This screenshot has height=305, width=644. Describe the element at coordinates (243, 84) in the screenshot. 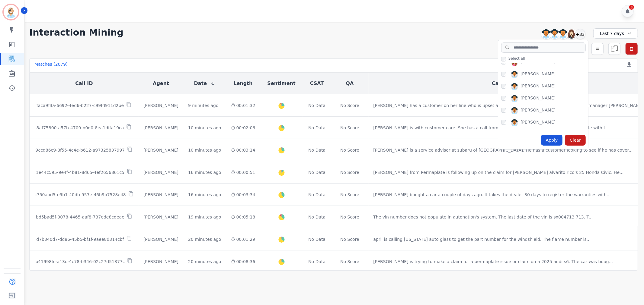

I see `button: Length` at that location.